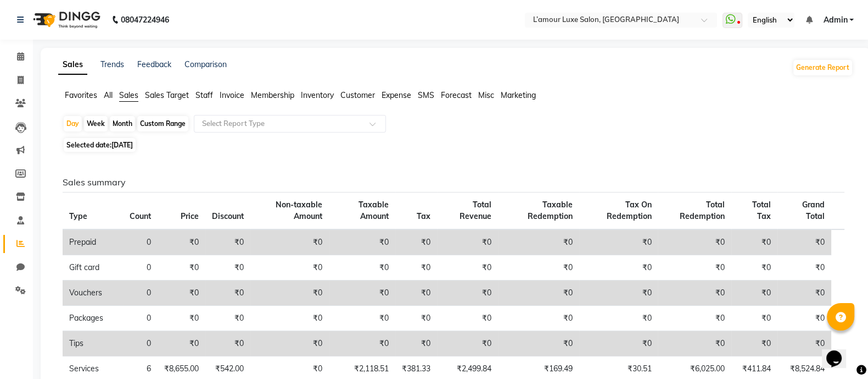 The image size is (868, 379). What do you see at coordinates (93, 293) in the screenshot?
I see `td: Vouchers` at bounding box center [93, 293].